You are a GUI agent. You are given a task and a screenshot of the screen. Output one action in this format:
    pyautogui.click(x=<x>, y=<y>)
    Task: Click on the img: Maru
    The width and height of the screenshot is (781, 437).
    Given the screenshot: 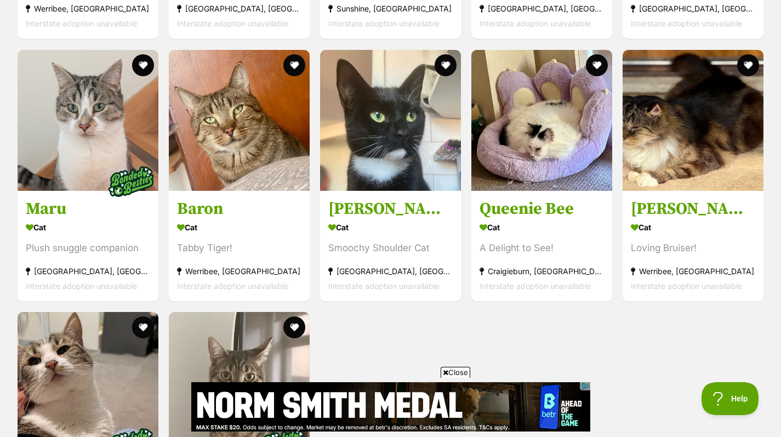 What is the action you would take?
    pyautogui.click(x=88, y=120)
    